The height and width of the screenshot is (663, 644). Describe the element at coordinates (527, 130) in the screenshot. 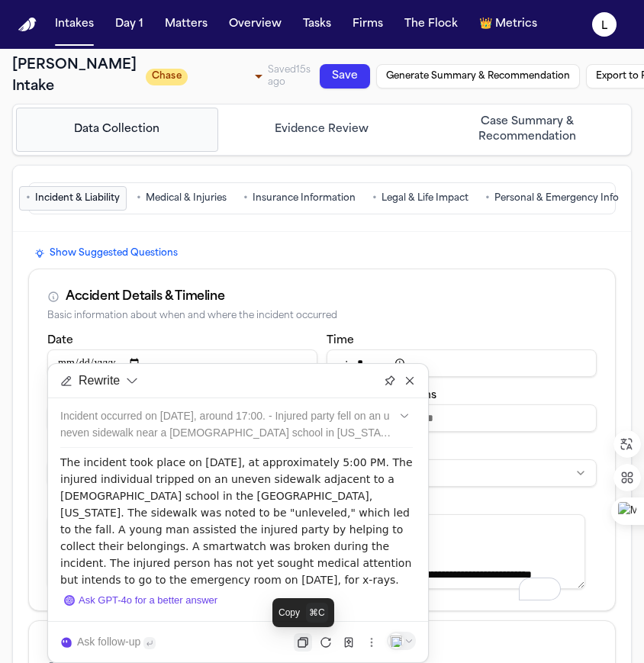

I see `button: Go to Case Summary & Recommendation step` at that location.